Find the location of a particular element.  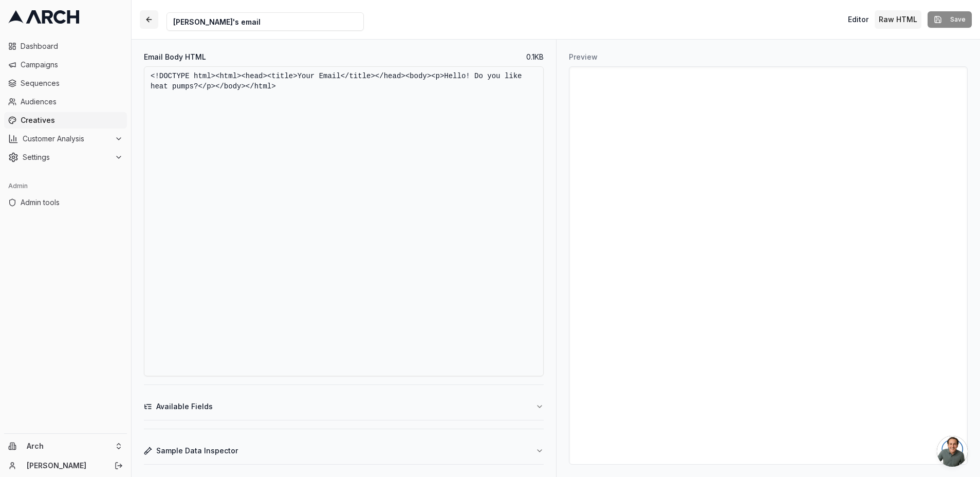

div: Admin is located at coordinates (66, 186).